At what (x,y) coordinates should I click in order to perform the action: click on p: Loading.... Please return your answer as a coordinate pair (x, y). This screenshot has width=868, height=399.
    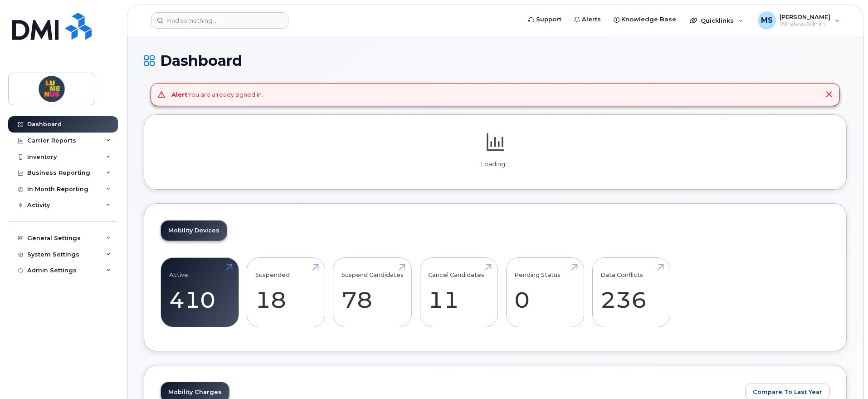
    Looking at the image, I should click on (495, 164).